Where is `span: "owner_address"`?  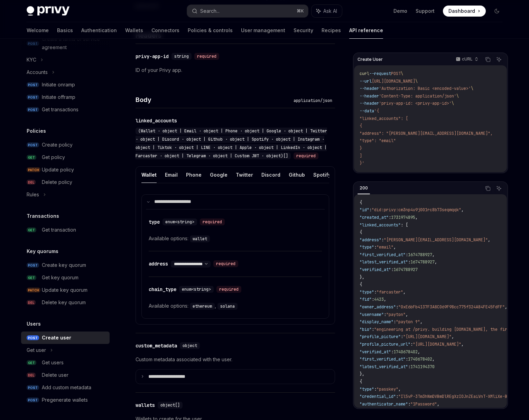
span: "owner_address" is located at coordinates (378, 307).